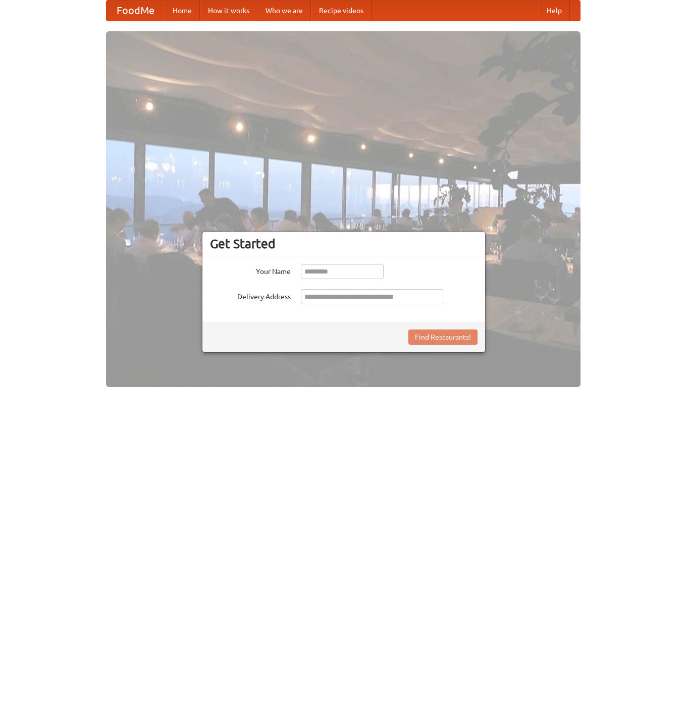  What do you see at coordinates (229, 11) in the screenshot?
I see `a: How it works` at bounding box center [229, 11].